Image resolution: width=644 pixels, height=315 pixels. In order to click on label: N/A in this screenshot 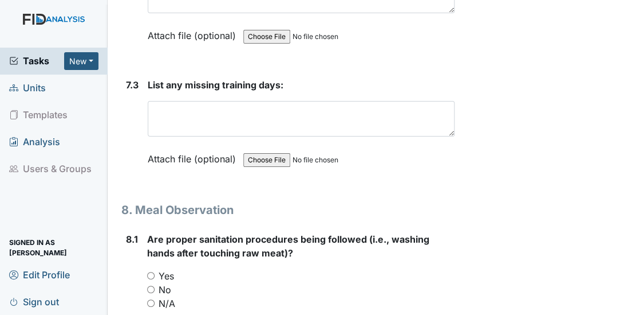, I will do `click(167, 303)`.